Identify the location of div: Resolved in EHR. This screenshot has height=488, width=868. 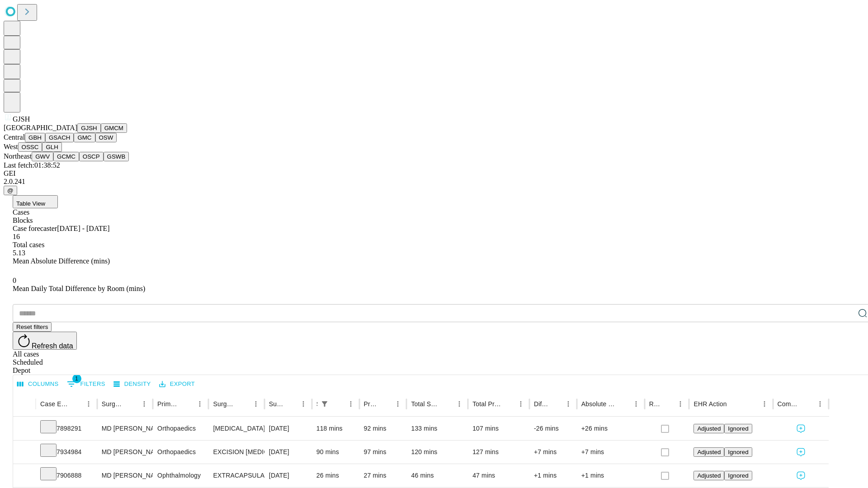
(655, 404).